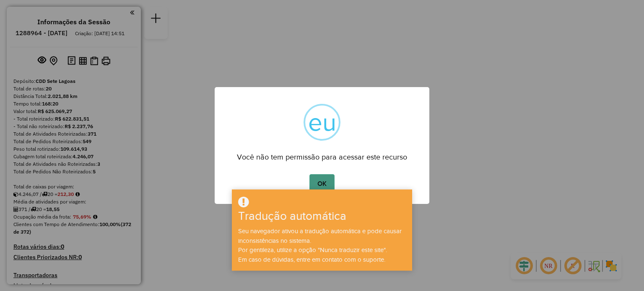  What do you see at coordinates (293, 216) in the screenshot?
I see `font: Tradução automática` at bounding box center [293, 216].